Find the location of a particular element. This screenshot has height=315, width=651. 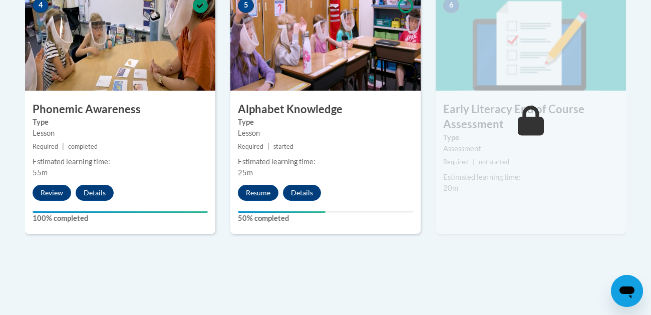

span: started is located at coordinates (284, 146).